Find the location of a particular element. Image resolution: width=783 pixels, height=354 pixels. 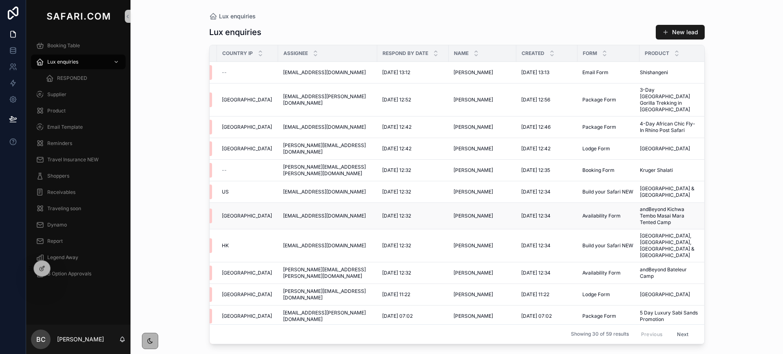

a: Legend Away is located at coordinates (78, 258).